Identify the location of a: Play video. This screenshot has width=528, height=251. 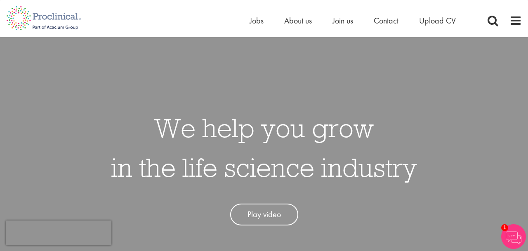
(264, 215).